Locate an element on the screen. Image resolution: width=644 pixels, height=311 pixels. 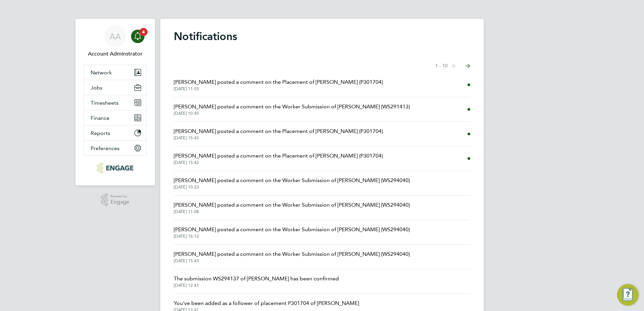
a: 4 is located at coordinates (138, 37).